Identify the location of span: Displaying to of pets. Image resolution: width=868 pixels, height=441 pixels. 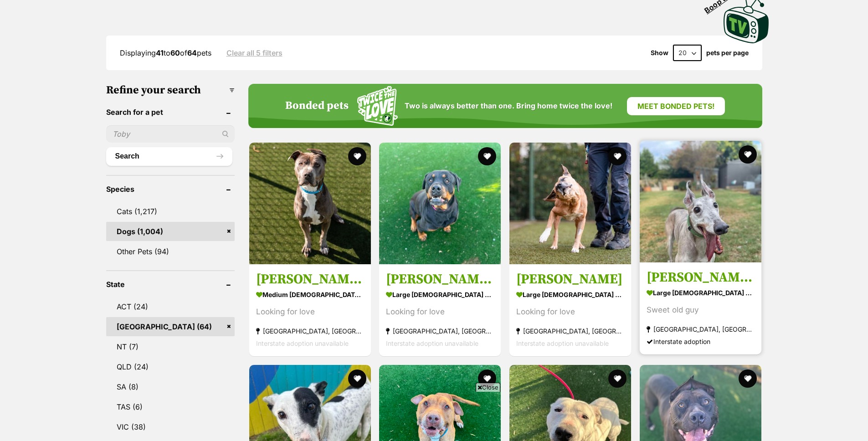
(165, 53).